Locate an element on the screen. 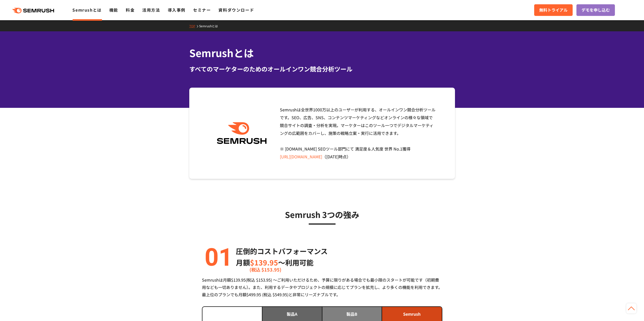  a: TOP is located at coordinates (194, 26).